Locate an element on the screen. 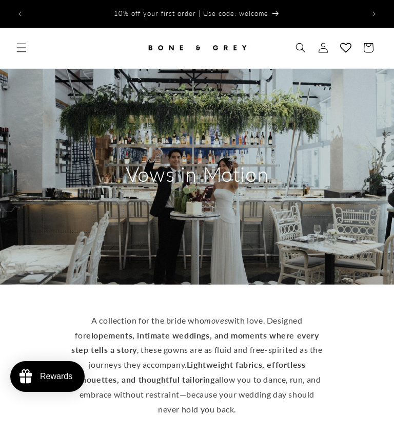 The width and height of the screenshot is (394, 433). a: Bone and Grey Bridal is located at coordinates (197, 48).